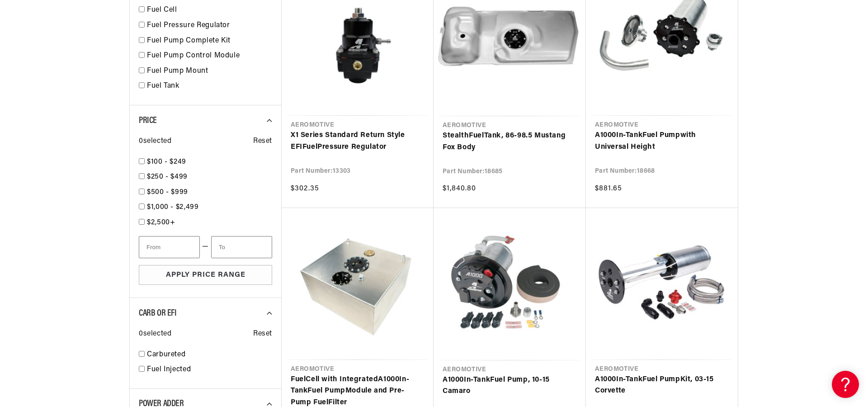  What do you see at coordinates (161, 223) in the screenshot?
I see `span: $2,500+` at bounding box center [161, 223].